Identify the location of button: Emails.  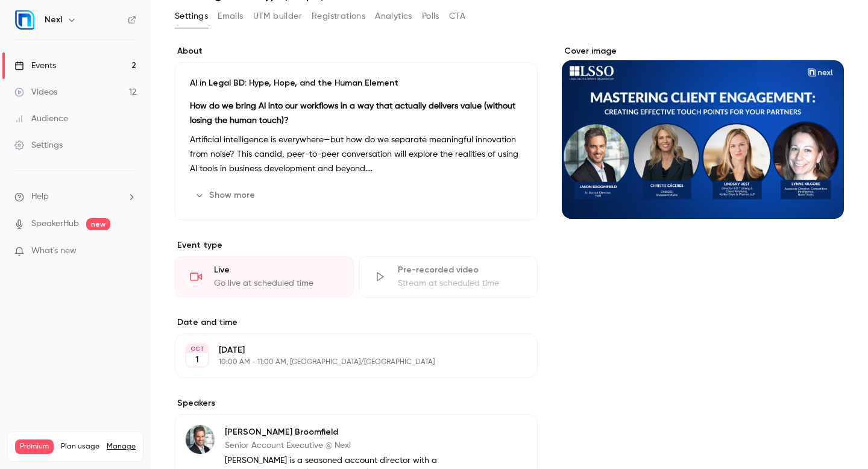
(230, 16).